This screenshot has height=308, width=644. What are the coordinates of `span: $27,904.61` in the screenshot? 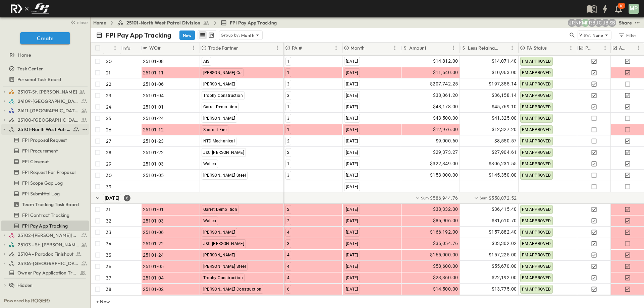 It's located at (504, 152).